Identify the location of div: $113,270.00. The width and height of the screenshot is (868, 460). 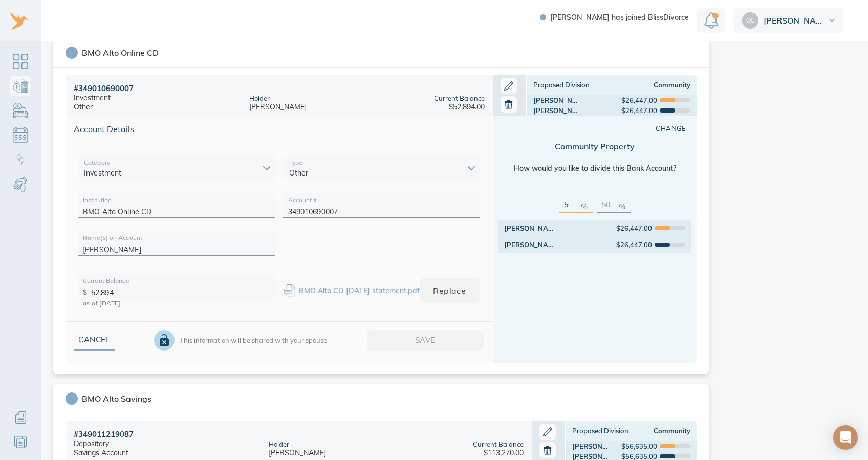
(504, 453).